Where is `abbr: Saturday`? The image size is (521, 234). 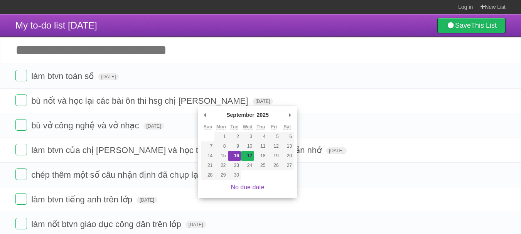
abbr: Saturday is located at coordinates (287, 127).